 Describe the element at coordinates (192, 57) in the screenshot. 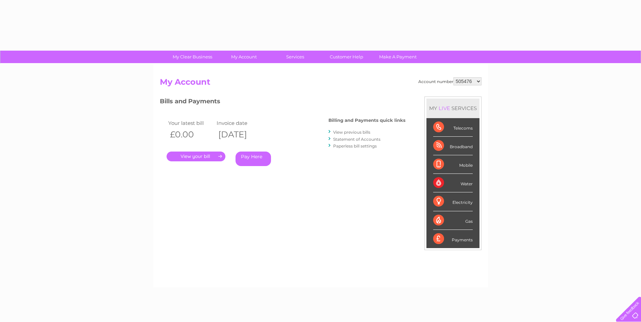

I see `a: My Clear Business` at that location.